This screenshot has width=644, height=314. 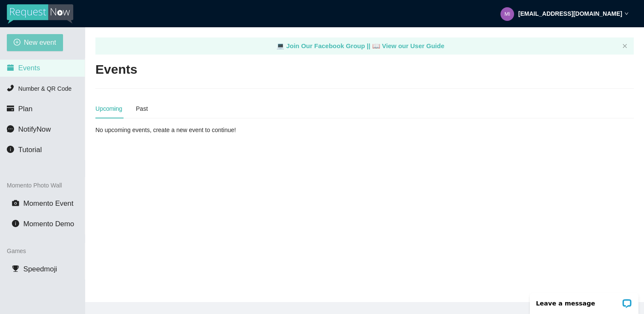 I want to click on span: close, so click(x=625, y=46).